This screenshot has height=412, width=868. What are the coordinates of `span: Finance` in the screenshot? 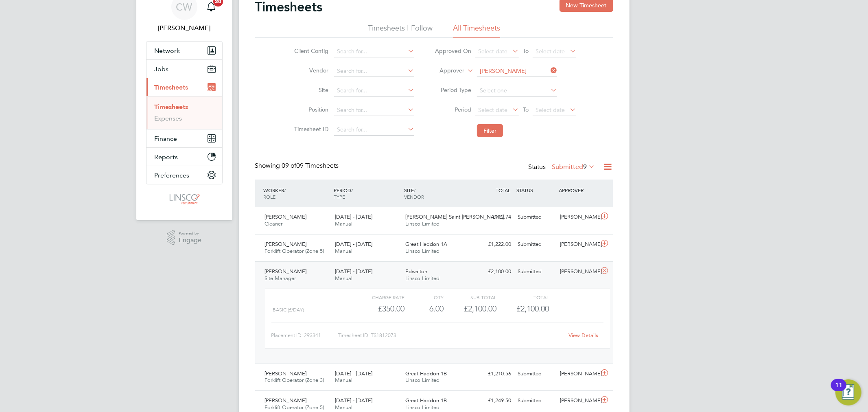 It's located at (166, 139).